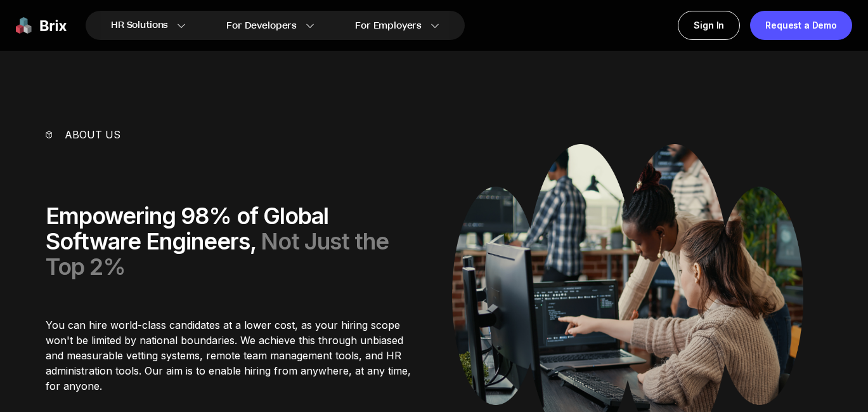 This screenshot has height=412, width=868. What do you see at coordinates (49, 134) in the screenshot?
I see `img: vector` at bounding box center [49, 134].